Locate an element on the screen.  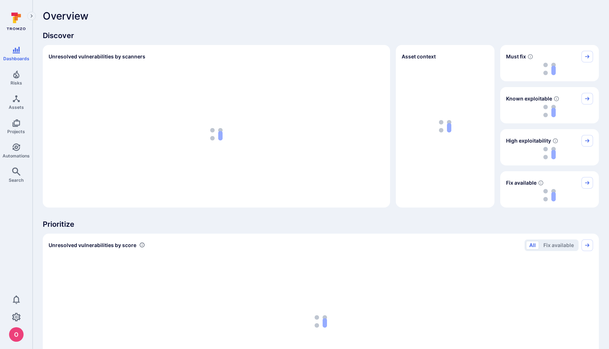
div: High exploitability is located at coordinates (549, 147).